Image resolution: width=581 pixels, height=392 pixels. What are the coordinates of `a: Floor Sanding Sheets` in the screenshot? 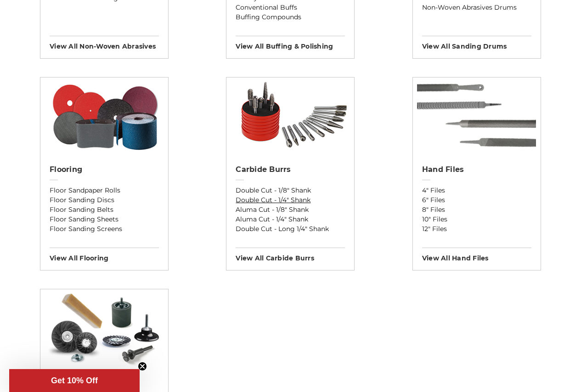 It's located at (104, 220).